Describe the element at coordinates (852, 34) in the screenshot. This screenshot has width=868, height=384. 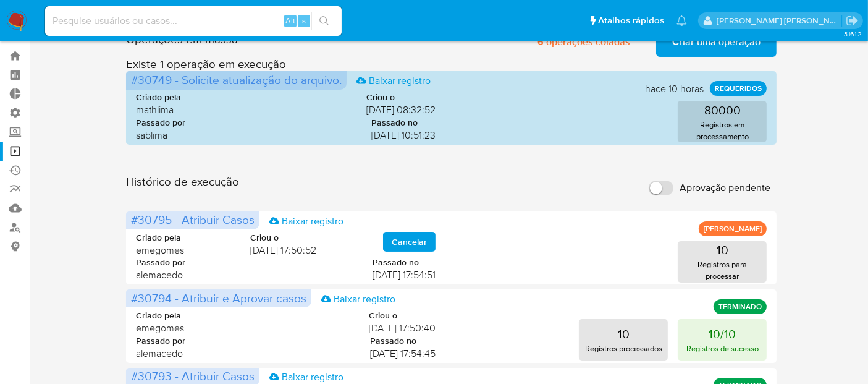
I see `span: 3.161.2` at that location.